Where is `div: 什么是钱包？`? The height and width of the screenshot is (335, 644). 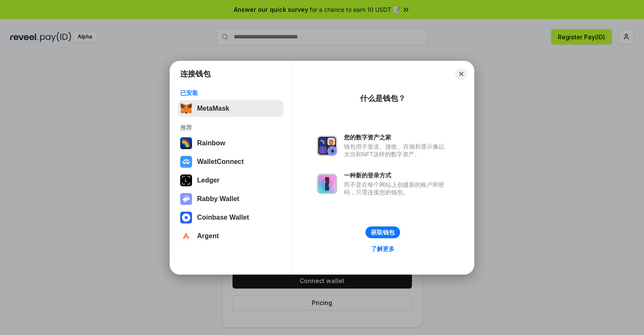
div: 什么是钱包？ is located at coordinates (383, 98).